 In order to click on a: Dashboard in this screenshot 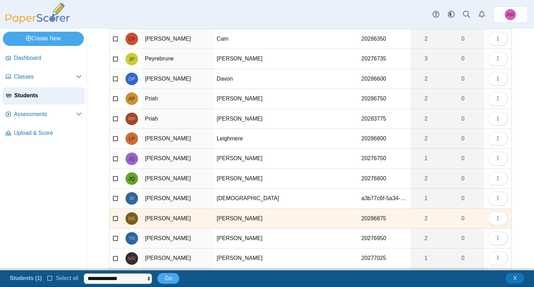, I will do `click(43, 58)`.